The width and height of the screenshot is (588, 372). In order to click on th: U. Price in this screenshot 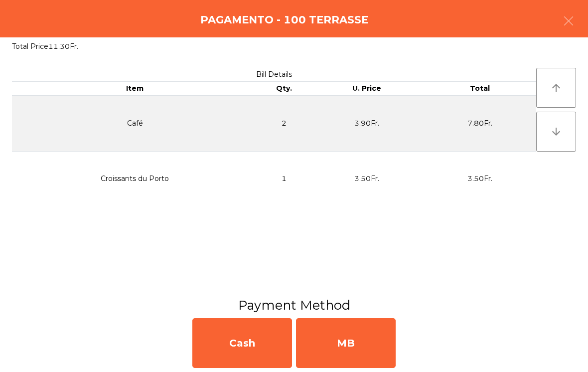, I will do `click(366, 89)`.